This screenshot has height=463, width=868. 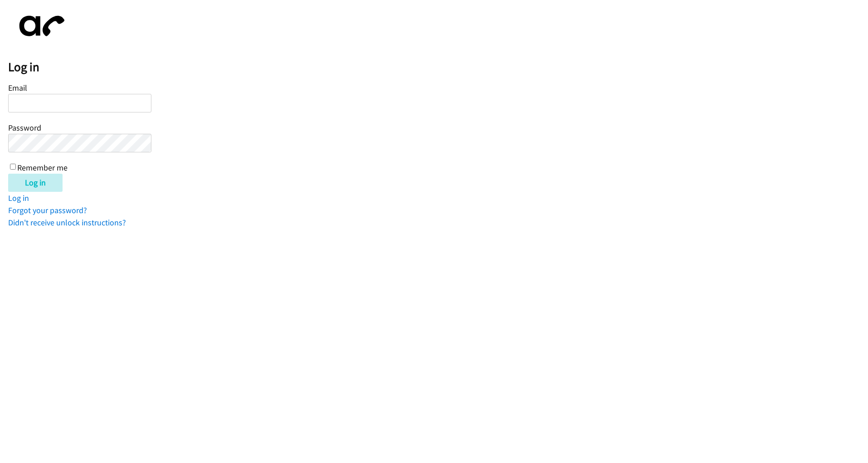 What do you see at coordinates (18, 198) in the screenshot?
I see `a: Log in` at bounding box center [18, 198].